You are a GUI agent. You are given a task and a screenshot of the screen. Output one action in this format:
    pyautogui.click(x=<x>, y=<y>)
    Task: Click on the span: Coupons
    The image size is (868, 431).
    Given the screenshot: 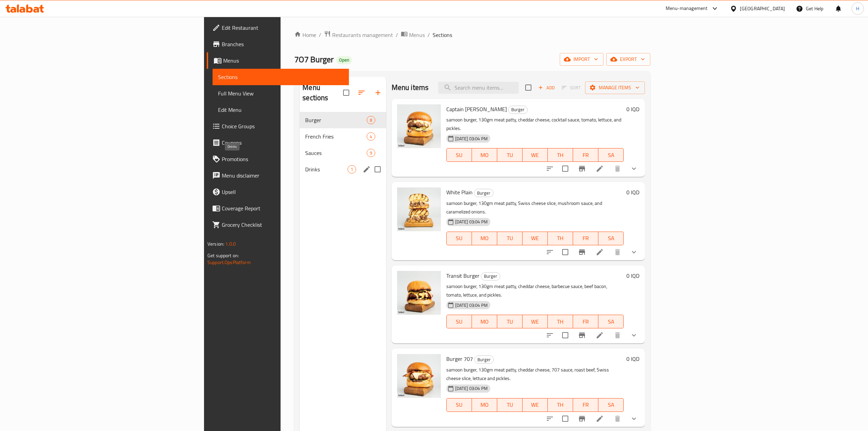 What is the action you would take?
    pyautogui.click(x=282, y=143)
    